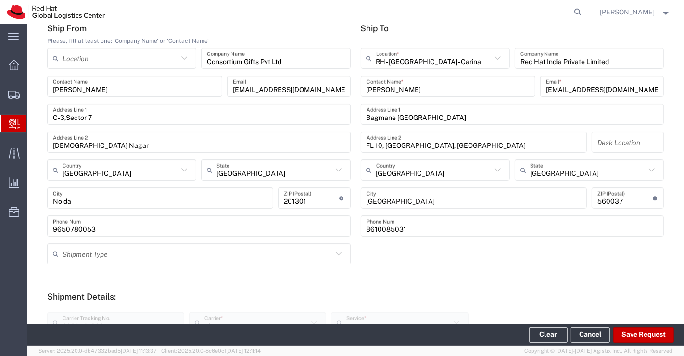  What do you see at coordinates (199, 41) in the screenshot?
I see `div: Please, fill at least one: 'Company Name' or 'Contact Name'` at bounding box center [199, 41].